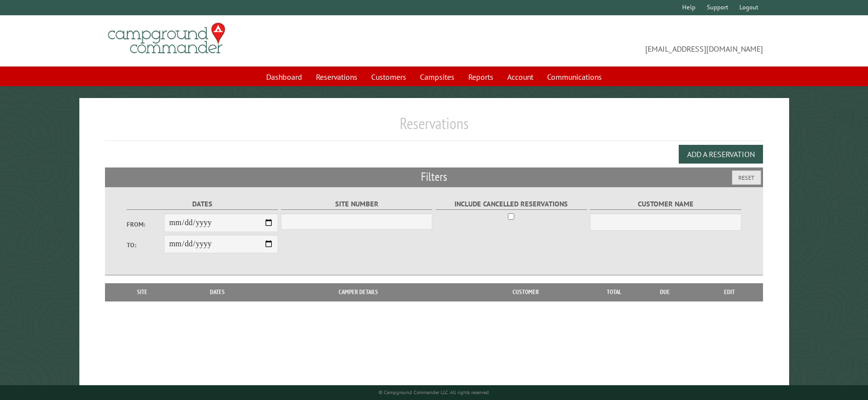 Image resolution: width=868 pixels, height=400 pixels. I want to click on label: Include Cancelled Reservations, so click(511, 204).